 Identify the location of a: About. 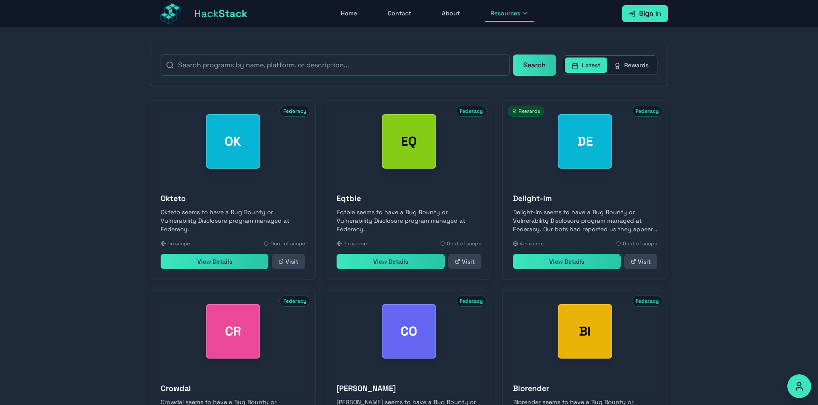
(451, 14).